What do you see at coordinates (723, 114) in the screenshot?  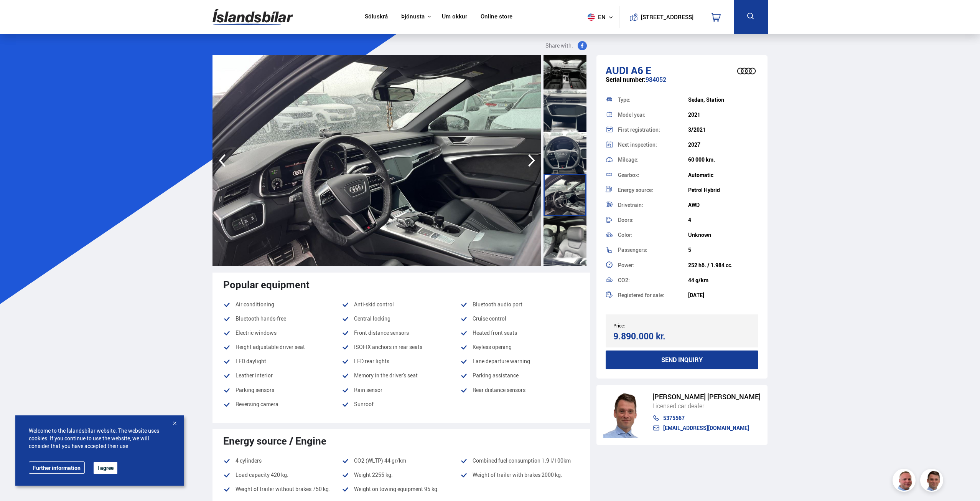 I see `div: 2021` at bounding box center [723, 114].